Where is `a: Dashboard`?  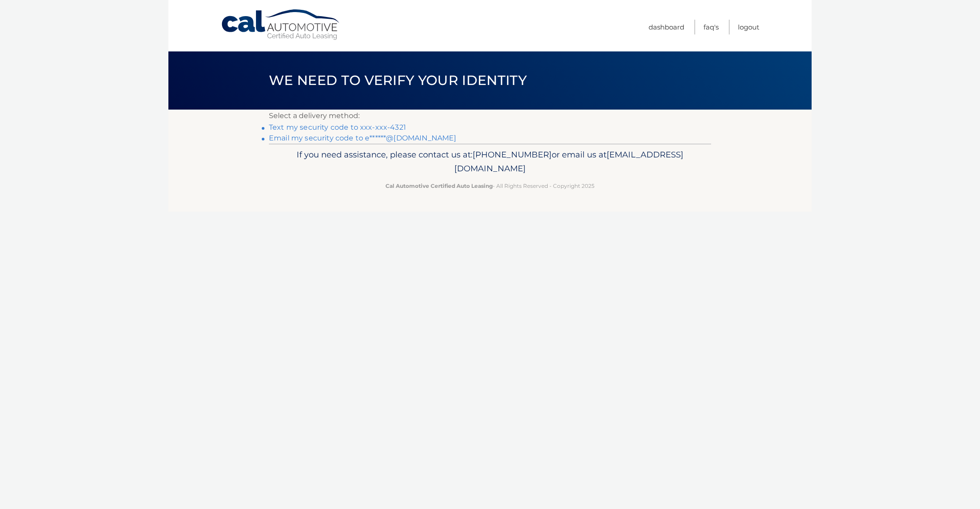
a: Dashboard is located at coordinates (666, 27).